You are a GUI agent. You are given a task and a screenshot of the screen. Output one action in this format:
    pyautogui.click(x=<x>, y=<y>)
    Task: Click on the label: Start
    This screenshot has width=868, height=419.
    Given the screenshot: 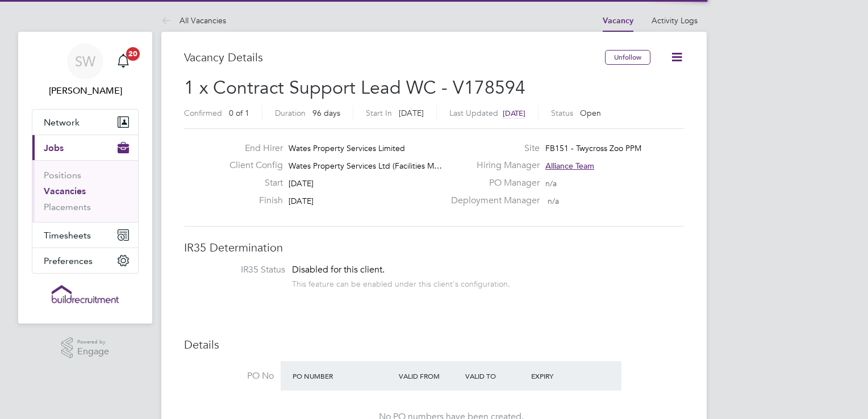 What is the action you would take?
    pyautogui.click(x=252, y=183)
    